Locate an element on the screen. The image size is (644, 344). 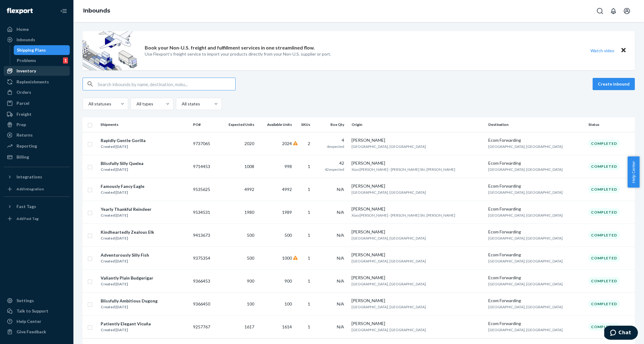
button: Help Center is located at coordinates (634, 172).